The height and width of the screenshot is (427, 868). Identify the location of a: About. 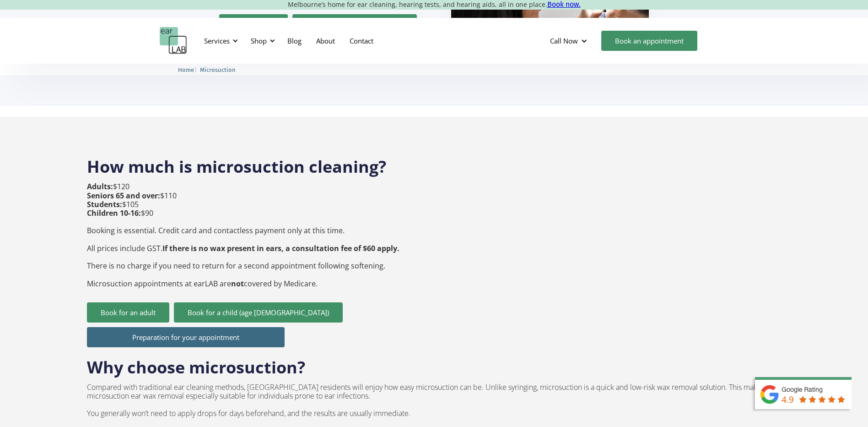
(325, 40).